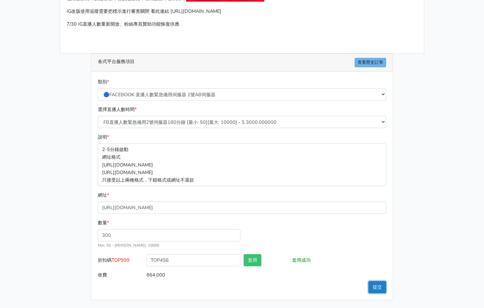 The height and width of the screenshot is (308, 484). I want to click on label: 選擇直播人數時間, so click(117, 109).